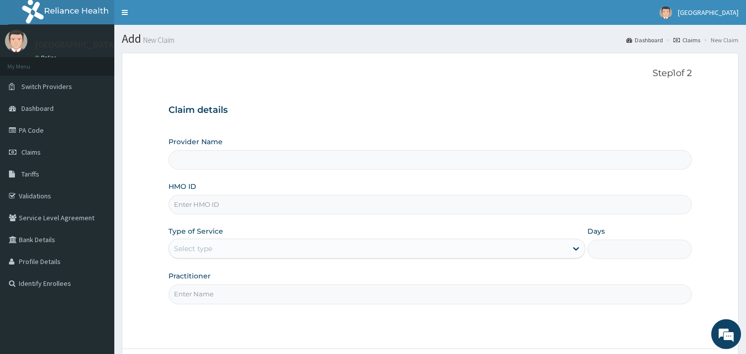 The width and height of the screenshot is (746, 354). Describe the element at coordinates (430, 294) in the screenshot. I see `input: Enter Name` at that location.